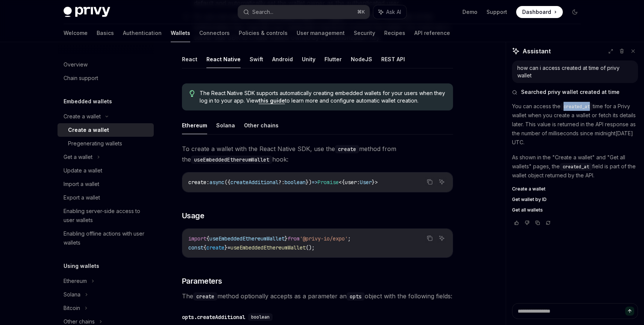 This screenshot has height=325, width=644. Describe the element at coordinates (254, 182) in the screenshot. I see `span: createAdditional` at that location.